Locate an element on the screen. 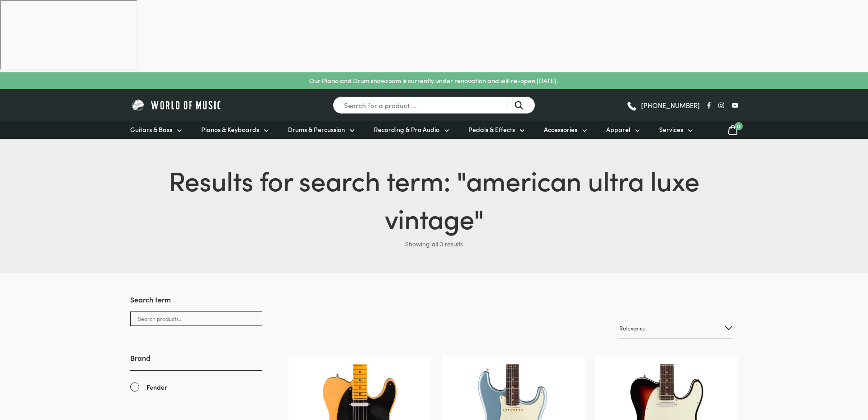  span: 0 is located at coordinates (739, 126).